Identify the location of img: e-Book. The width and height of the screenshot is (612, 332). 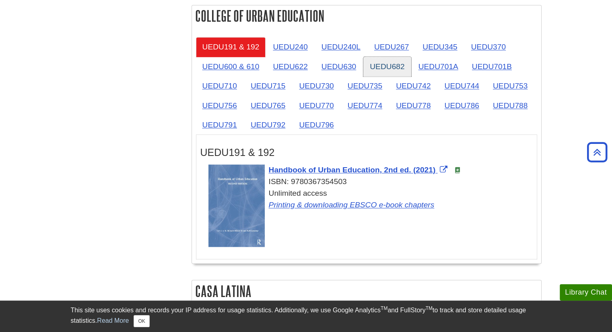
(457, 170).